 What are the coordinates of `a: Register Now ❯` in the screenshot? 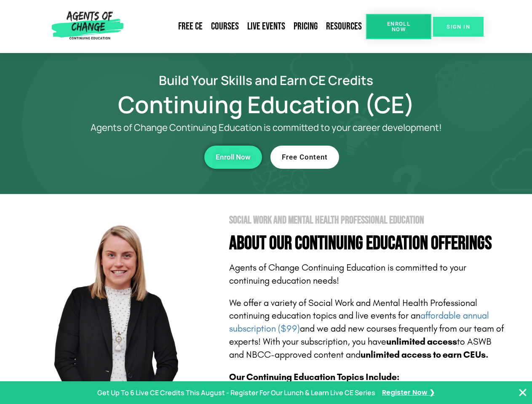 It's located at (408, 392).